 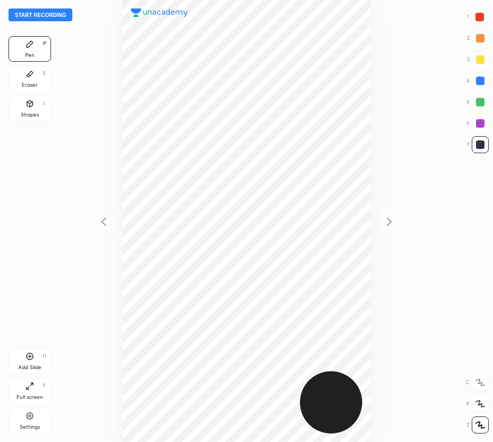 What do you see at coordinates (45, 73) in the screenshot?
I see `div: E` at bounding box center [45, 73].